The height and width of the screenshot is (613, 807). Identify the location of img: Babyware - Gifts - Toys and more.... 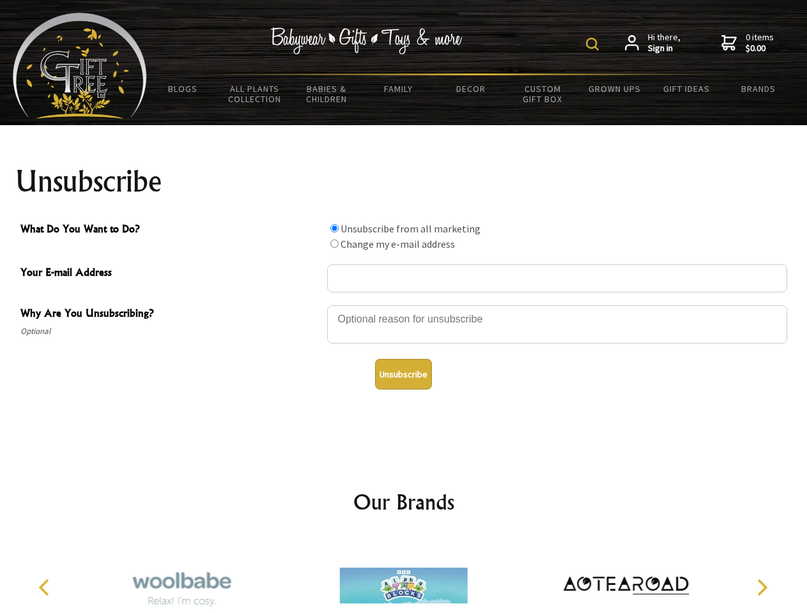
(80, 66).